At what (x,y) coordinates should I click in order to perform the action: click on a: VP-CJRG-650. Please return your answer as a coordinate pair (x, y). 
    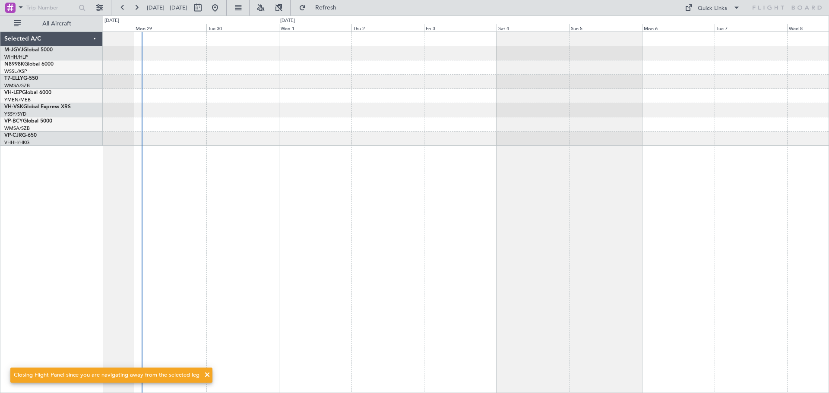
    Looking at the image, I should click on (20, 136).